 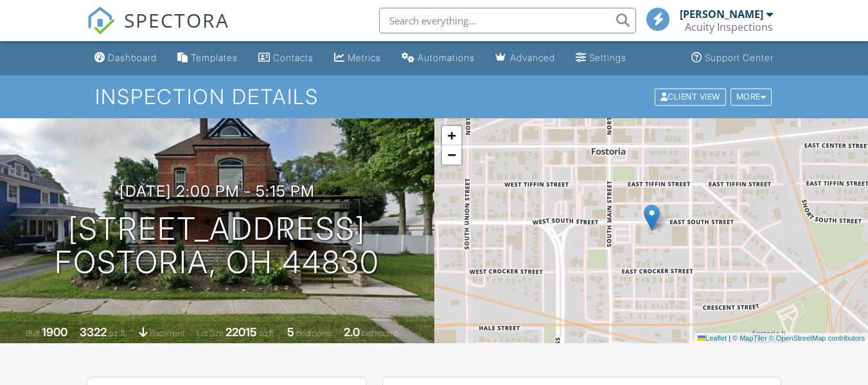 What do you see at coordinates (33, 333) in the screenshot?
I see `span: Built` at bounding box center [33, 333].